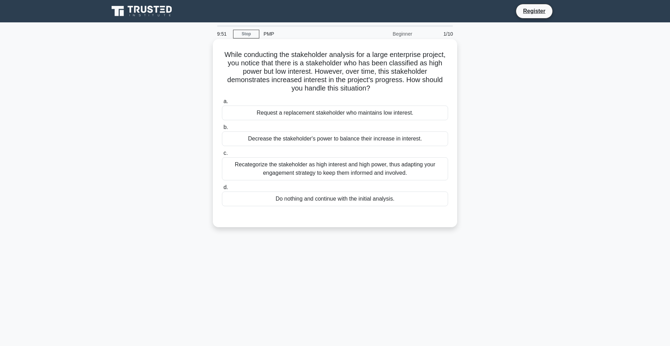  I want to click on div: 9:51, so click(223, 34).